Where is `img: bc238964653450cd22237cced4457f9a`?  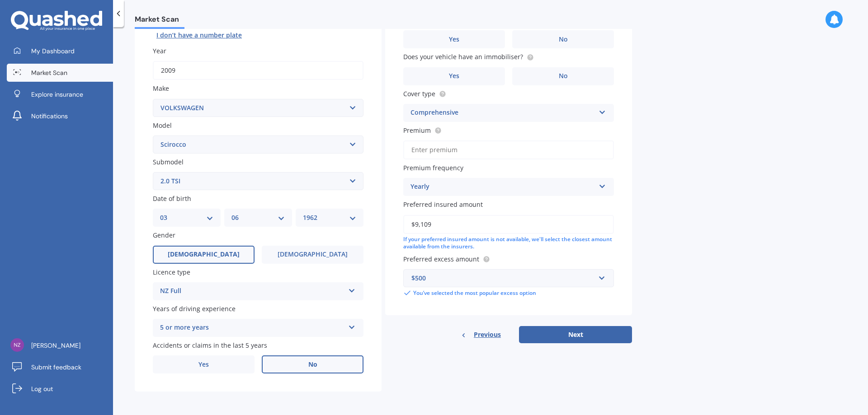 img: bc238964653450cd22237cced4457f9a is located at coordinates (17, 345).